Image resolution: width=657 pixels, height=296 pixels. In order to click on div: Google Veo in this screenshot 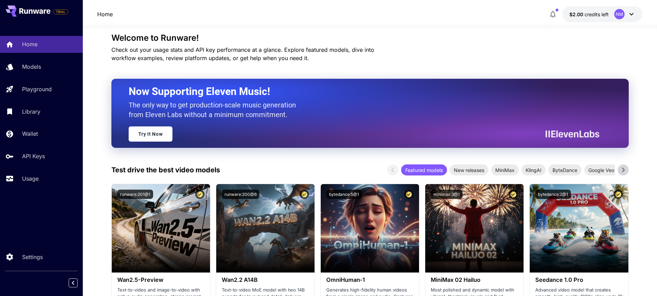, I will do `click(601, 170)`.